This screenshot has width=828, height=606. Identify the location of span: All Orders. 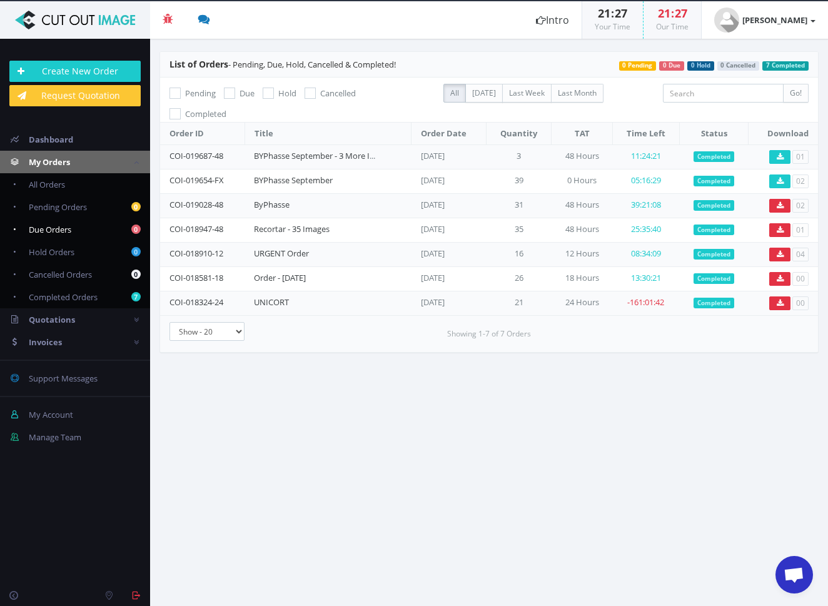
(47, 184).